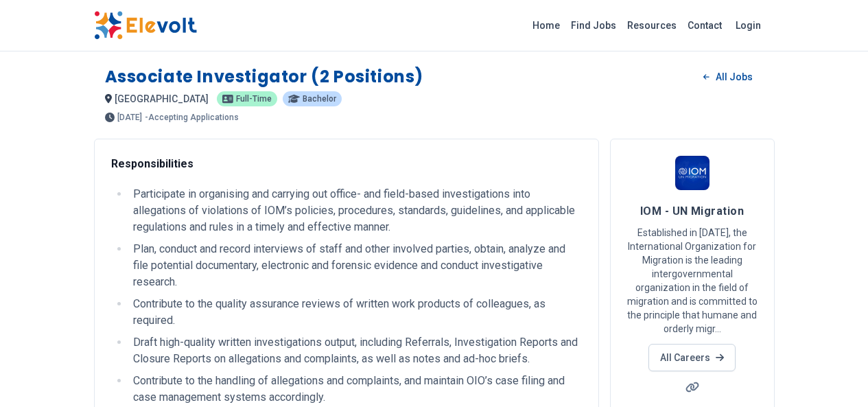  I want to click on a: Resources, so click(652, 25).